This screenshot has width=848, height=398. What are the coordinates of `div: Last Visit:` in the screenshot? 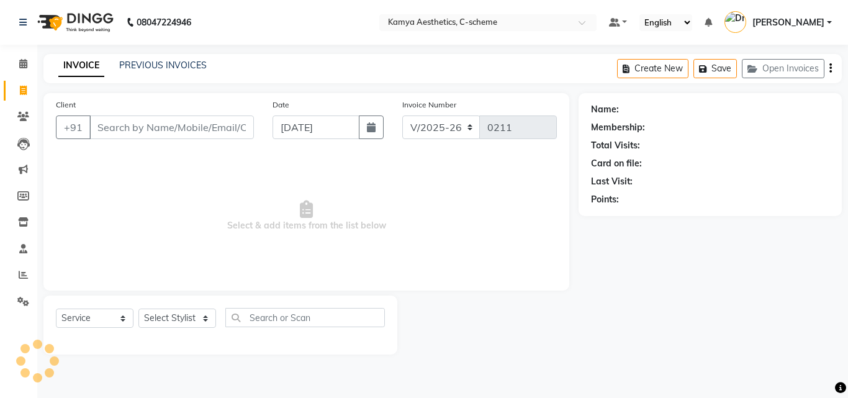 It's located at (611, 181).